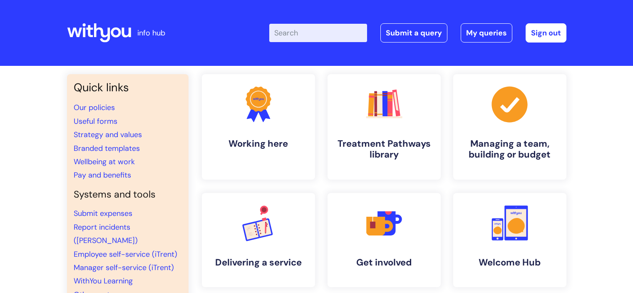  What do you see at coordinates (103, 213) in the screenshot?
I see `a: Submit expenses` at bounding box center [103, 213].